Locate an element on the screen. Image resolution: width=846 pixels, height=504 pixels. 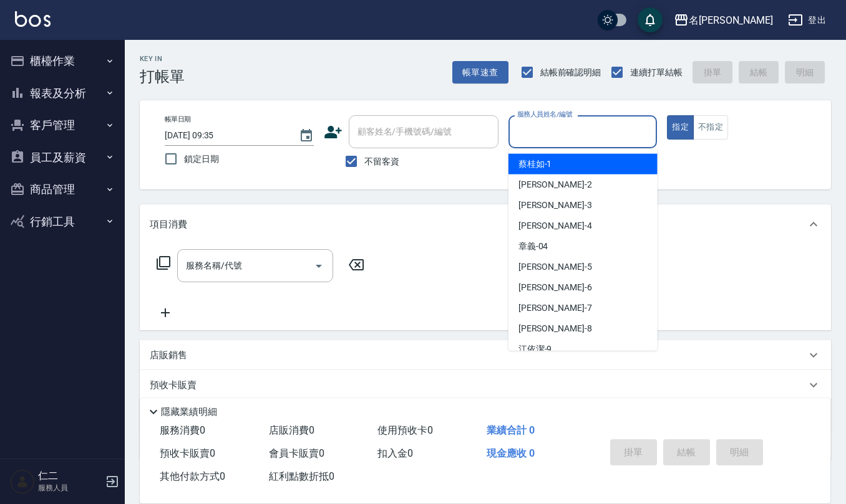
span: 預收卡販賣 0 is located at coordinates (187, 453).